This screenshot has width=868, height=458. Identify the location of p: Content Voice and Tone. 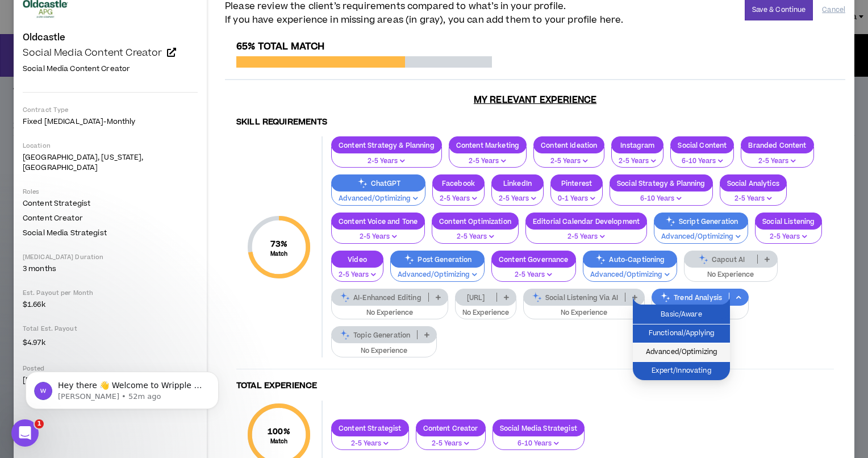
(378, 221).